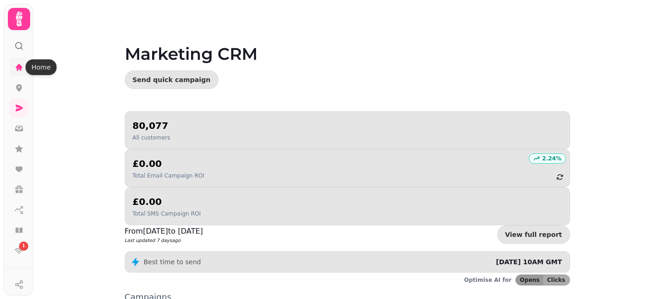 The height and width of the screenshot is (299, 661). What do you see at coordinates (168, 176) in the screenshot?
I see `p: Total Email Campaign ROI` at bounding box center [168, 176].